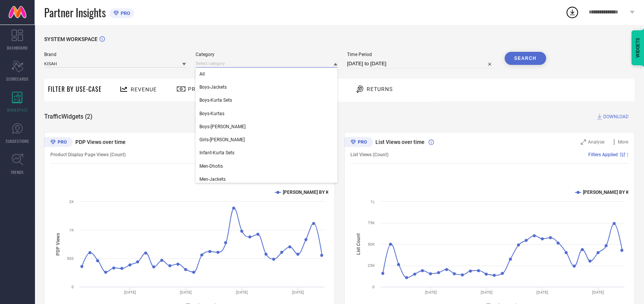 This screenshot has width=644, height=304. Describe the element at coordinates (266, 153) in the screenshot. I see `div: Infant-Kurta Sets` at that location.